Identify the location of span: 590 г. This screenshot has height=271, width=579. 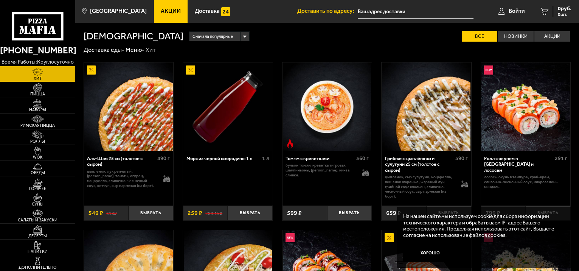
(461, 158).